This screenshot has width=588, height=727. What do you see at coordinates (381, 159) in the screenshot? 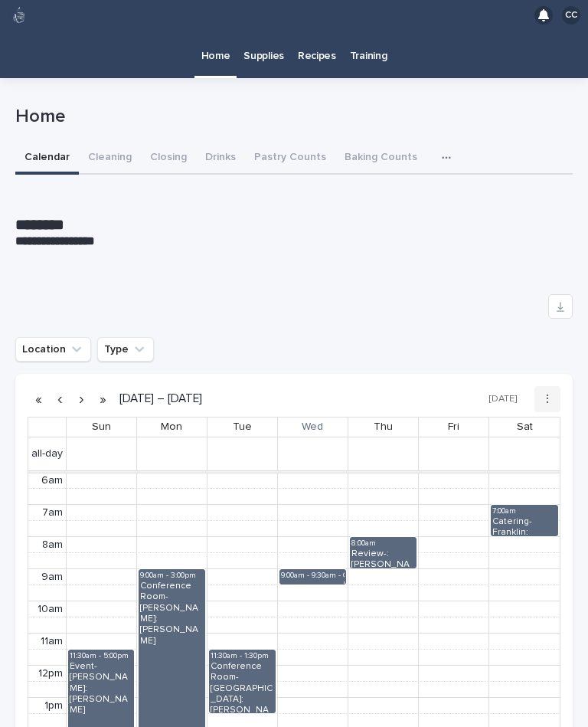
I see `button: Baking Counts` at bounding box center [381, 159].